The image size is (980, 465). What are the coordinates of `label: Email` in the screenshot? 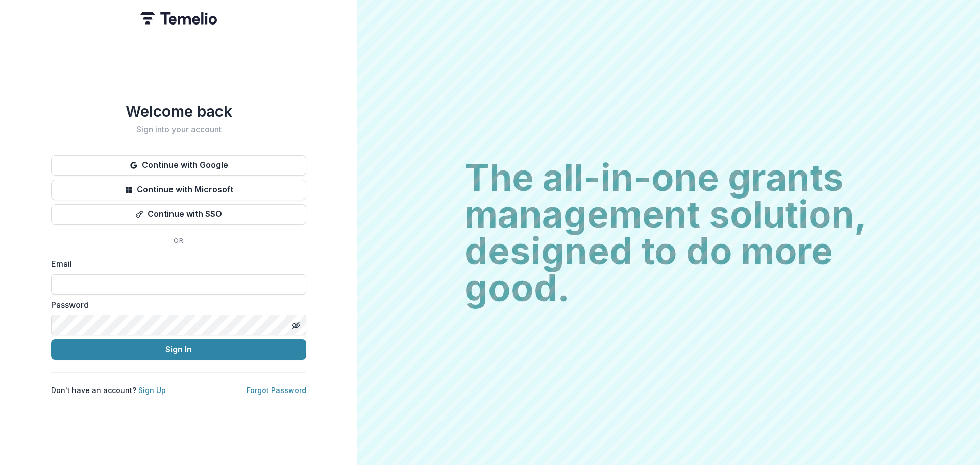 It's located at (176, 264).